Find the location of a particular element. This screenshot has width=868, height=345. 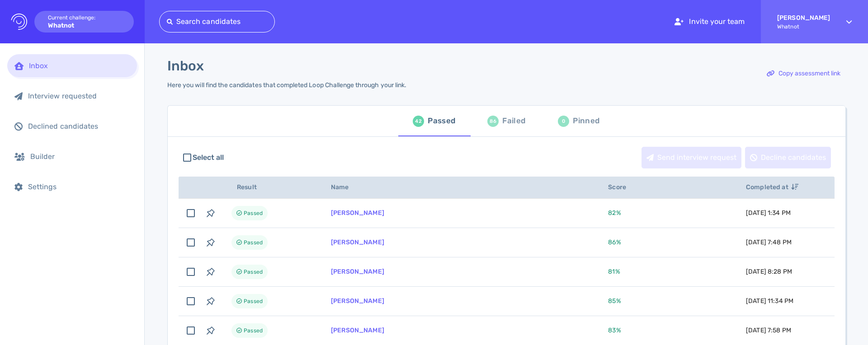

div: Interview requested is located at coordinates (79, 96).